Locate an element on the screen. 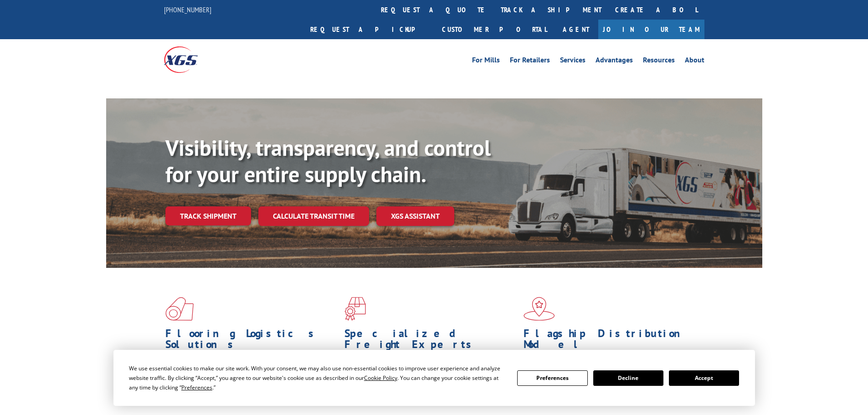 The image size is (868, 415). a: Join Our Team is located at coordinates (651, 29).